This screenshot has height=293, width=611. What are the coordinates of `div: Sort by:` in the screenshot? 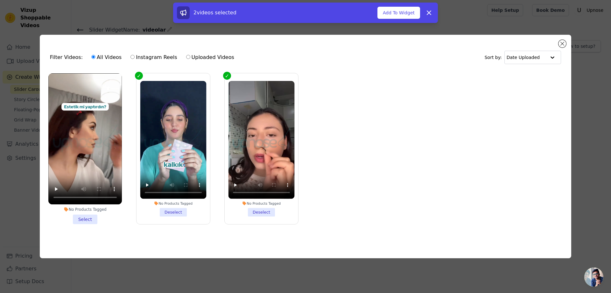 It's located at (523, 57).